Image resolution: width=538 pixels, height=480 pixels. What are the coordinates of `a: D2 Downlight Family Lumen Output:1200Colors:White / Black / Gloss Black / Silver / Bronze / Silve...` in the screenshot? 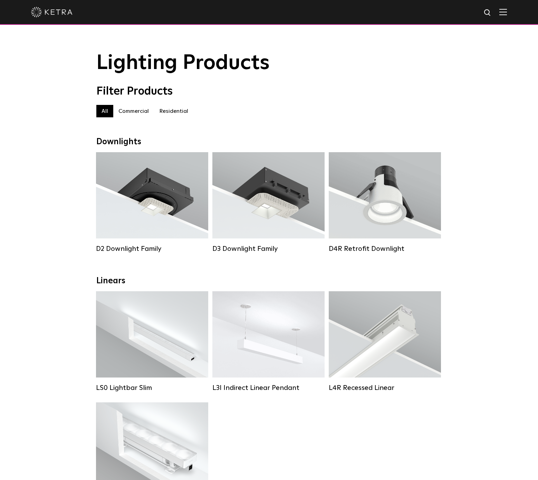 It's located at (152, 203).